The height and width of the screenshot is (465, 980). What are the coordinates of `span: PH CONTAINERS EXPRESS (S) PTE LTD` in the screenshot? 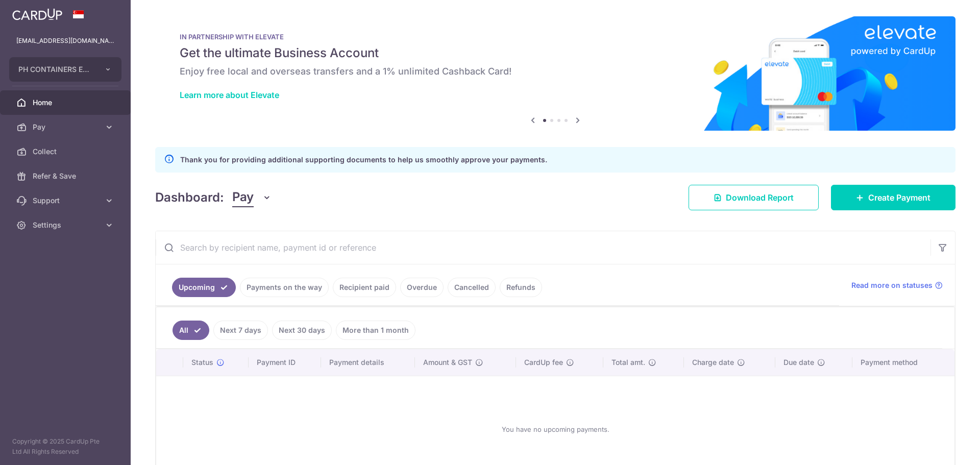 It's located at (56, 69).